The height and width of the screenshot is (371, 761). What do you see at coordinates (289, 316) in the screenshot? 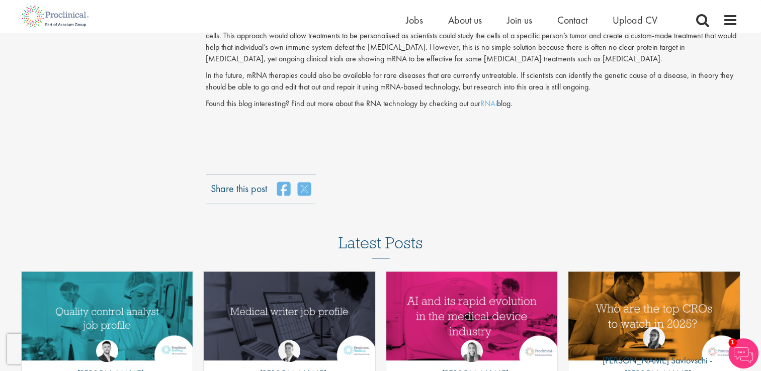
I see `img: Medical writer job profile` at bounding box center [289, 316].